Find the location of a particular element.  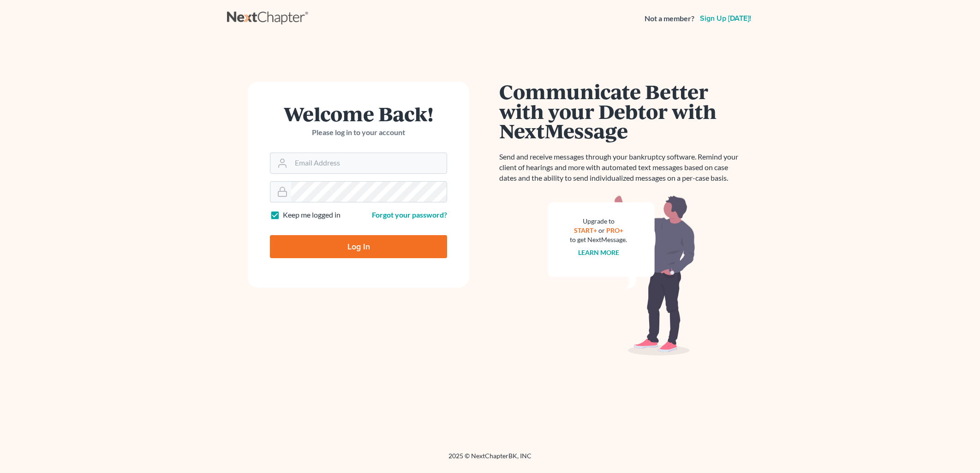

img: nextmessage_bg-59042aed3d76b12b5cd301f8e5b87938c9018125f34e5fa2b7a6b67550977c72.svg is located at coordinates (621, 275).